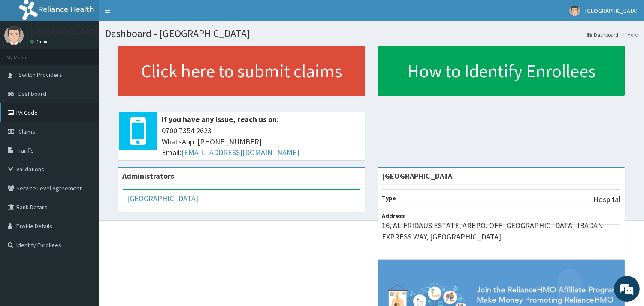 The image size is (644, 306). Describe the element at coordinates (394, 216) in the screenshot. I see `b: Address` at that location.